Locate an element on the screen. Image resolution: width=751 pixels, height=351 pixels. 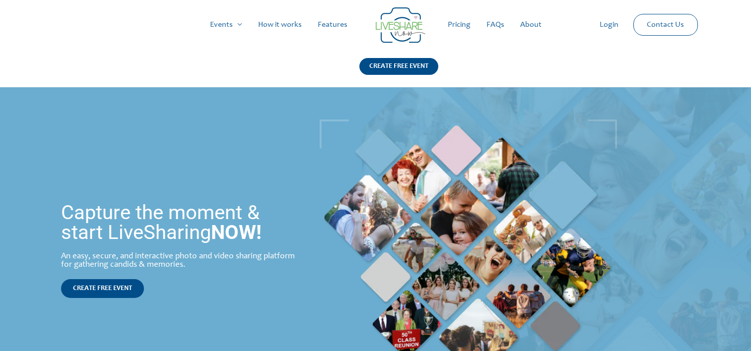
a: Features is located at coordinates (333, 25).